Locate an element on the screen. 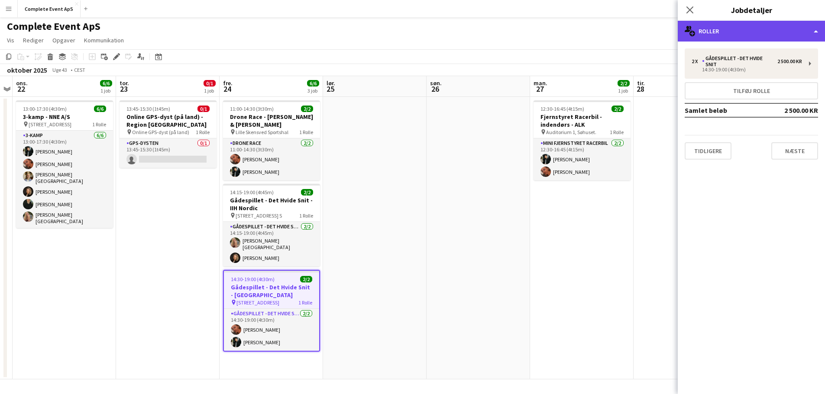 This screenshot has width=825, height=394. button: Tilføj rolle is located at coordinates (751, 91).